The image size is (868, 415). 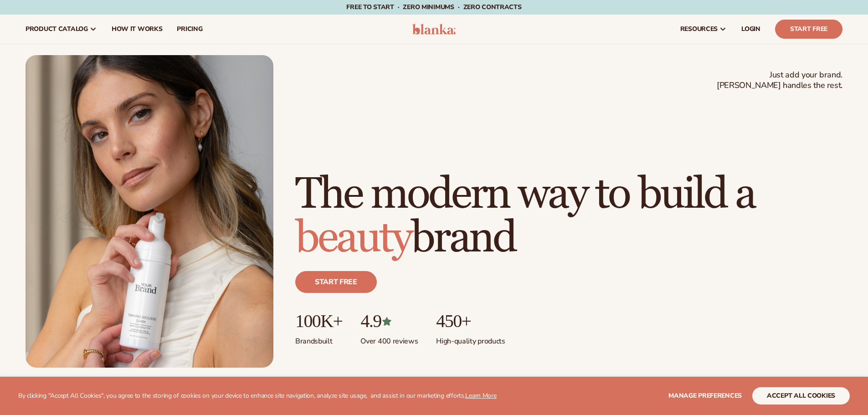 What do you see at coordinates (56, 29) in the screenshot?
I see `span: product catalog` at bounding box center [56, 29].